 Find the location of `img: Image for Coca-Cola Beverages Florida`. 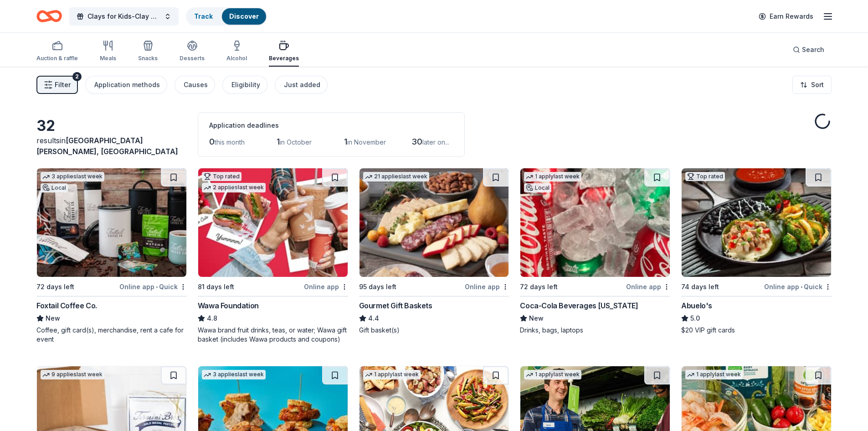

img: Image for Coca-Cola Beverages Florida is located at coordinates (595, 222).